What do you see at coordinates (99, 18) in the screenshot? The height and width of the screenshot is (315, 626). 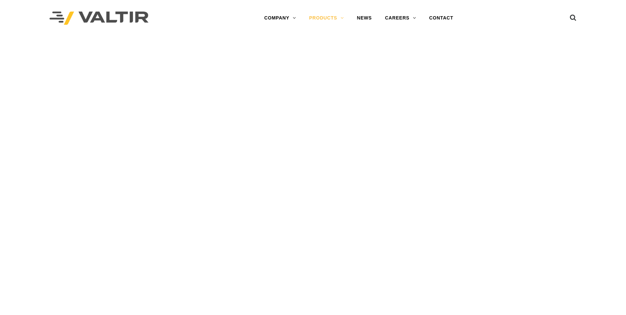 I see `img: Valtir` at bounding box center [99, 18].